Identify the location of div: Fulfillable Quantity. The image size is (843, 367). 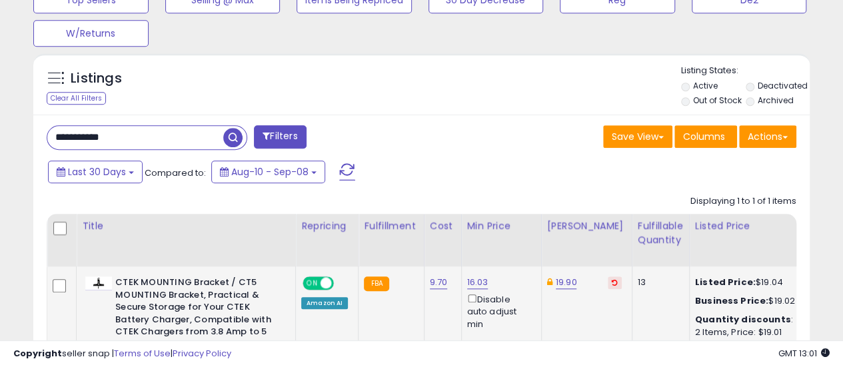
(660, 233).